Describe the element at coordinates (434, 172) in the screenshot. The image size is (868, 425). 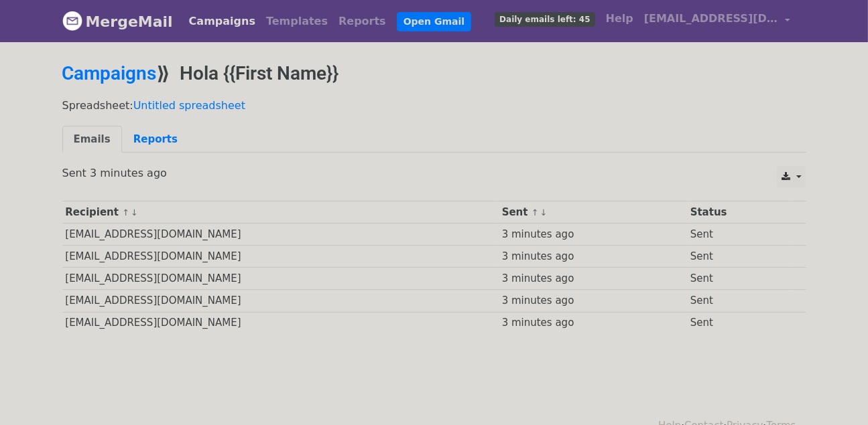
I see `p: Sent 3 minutes ago` at that location.